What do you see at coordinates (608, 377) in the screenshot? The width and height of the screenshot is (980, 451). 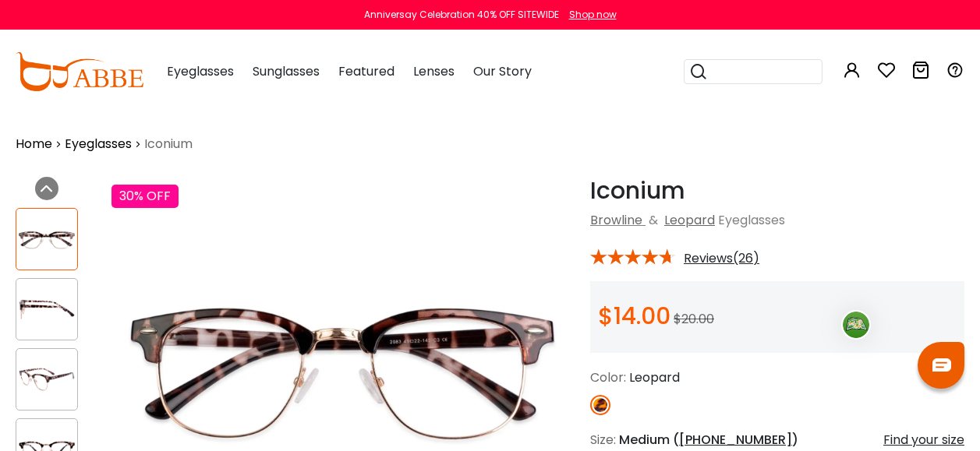 I see `span: Color:` at bounding box center [608, 377].